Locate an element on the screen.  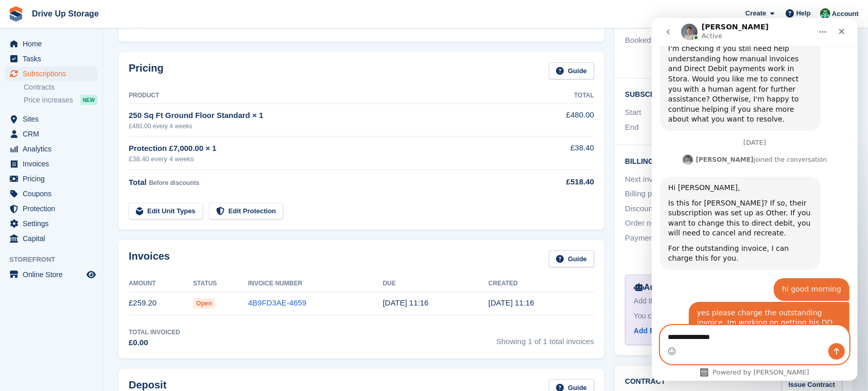
div: Order number is located at coordinates (679, 223).